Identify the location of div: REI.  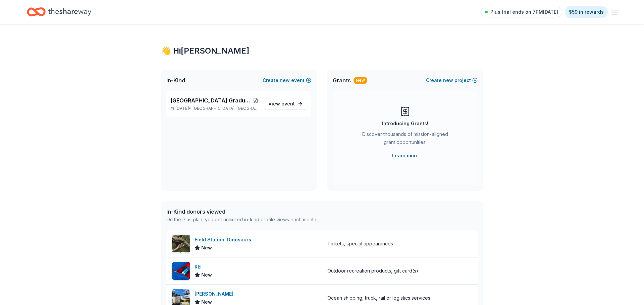
(204, 267).